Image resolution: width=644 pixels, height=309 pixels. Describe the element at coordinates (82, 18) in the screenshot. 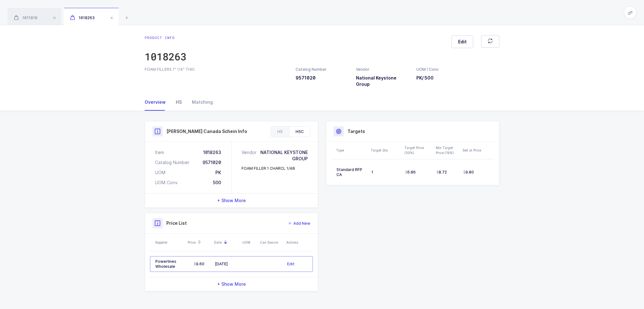

I see `span: 1018263` at that location.